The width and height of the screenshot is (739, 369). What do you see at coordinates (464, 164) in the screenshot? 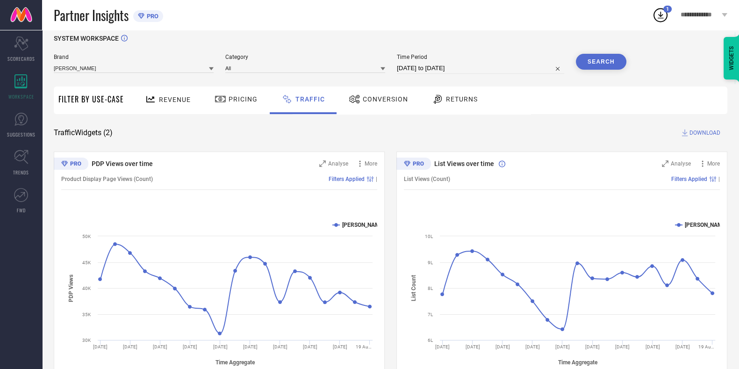
I see `span: List Views over time` at bounding box center [464, 164].